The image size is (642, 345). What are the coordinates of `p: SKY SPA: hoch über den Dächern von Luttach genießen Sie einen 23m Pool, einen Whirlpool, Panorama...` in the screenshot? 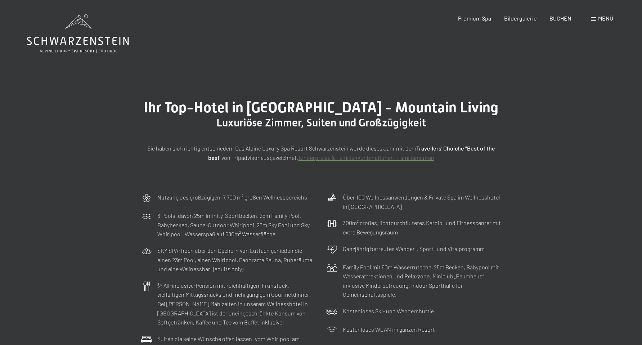 It's located at (237, 260).